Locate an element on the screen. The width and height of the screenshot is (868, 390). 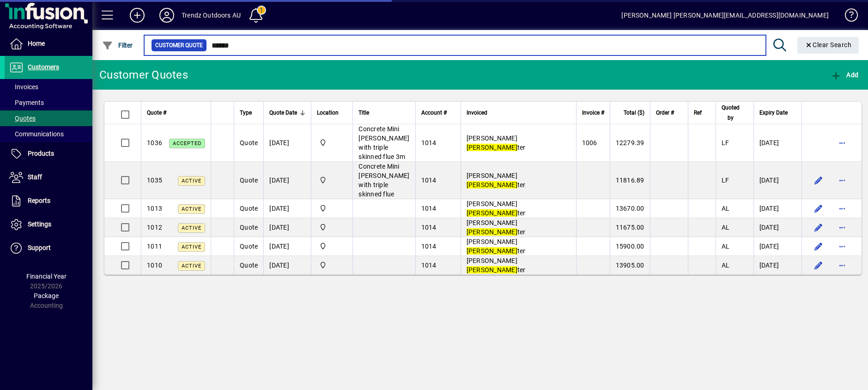
td: 12279.39 is located at coordinates (630, 142).